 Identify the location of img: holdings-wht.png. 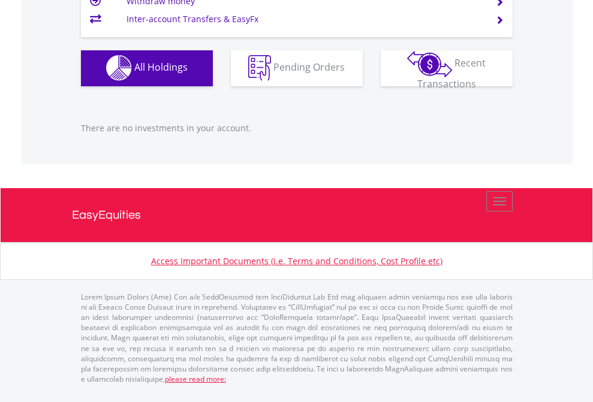
(119, 68).